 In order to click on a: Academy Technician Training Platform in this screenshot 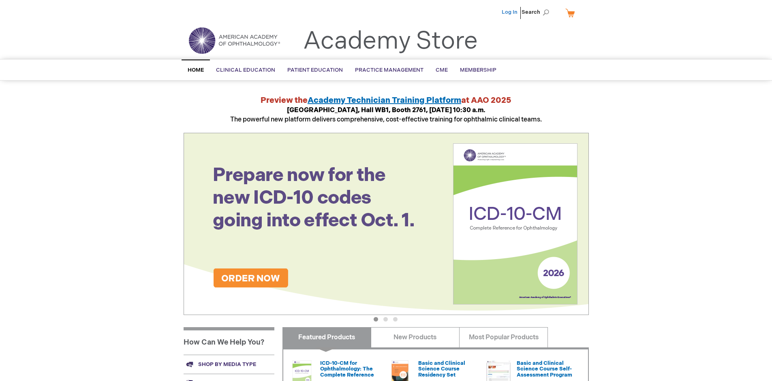, I will do `click(384, 101)`.